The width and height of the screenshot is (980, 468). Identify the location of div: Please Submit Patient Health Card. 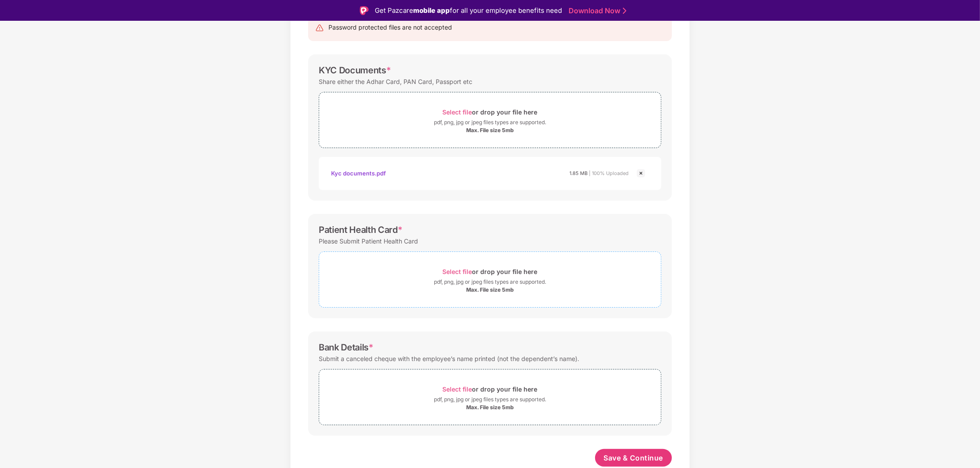
(368, 241).